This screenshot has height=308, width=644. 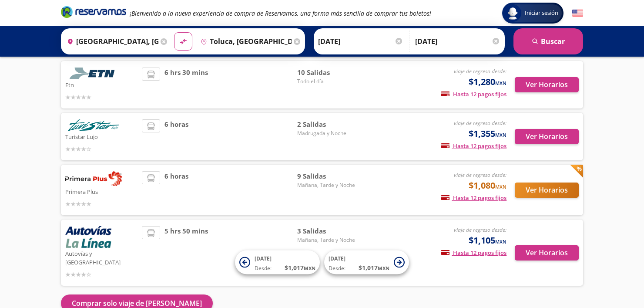 What do you see at coordinates (101, 136) in the screenshot?
I see `p: Turistar Lujo` at bounding box center [101, 136].